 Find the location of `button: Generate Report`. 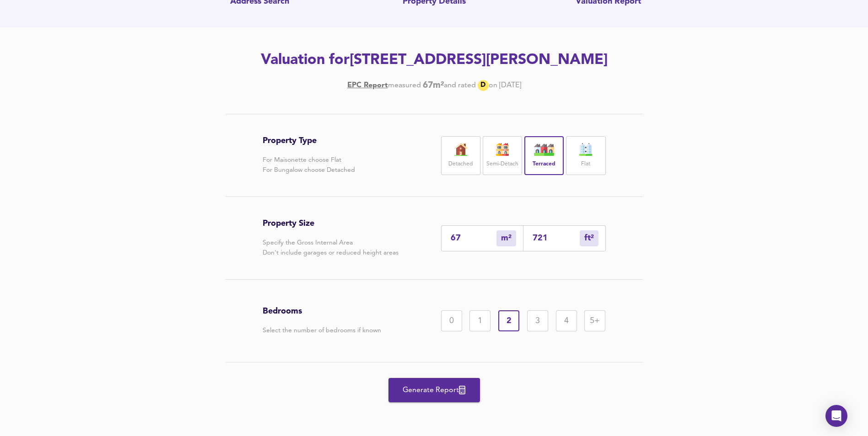

button: Generate Report is located at coordinates (434, 390).